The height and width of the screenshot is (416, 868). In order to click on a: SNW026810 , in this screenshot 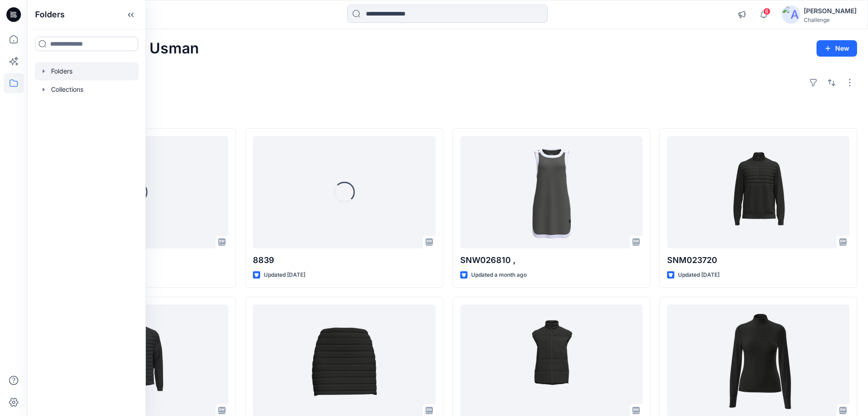, I will do `click(552, 192)`.